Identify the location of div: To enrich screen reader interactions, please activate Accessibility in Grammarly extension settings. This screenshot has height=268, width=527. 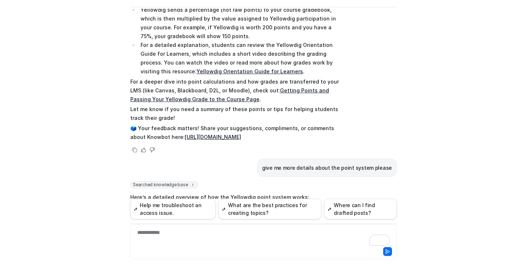
(264, 237).